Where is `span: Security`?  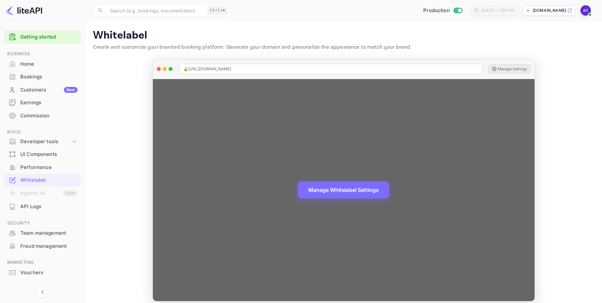 span: Security is located at coordinates (42, 224).